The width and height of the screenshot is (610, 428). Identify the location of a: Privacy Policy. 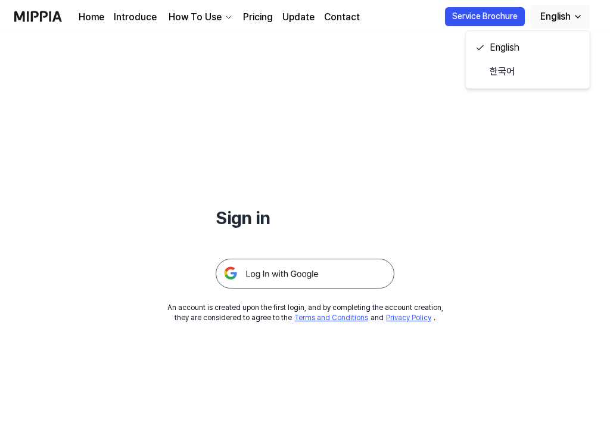
(409, 318).